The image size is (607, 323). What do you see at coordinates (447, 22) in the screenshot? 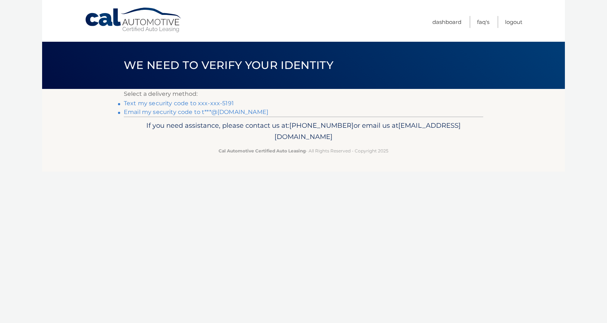
I see `a: Dashboard` at bounding box center [447, 22].